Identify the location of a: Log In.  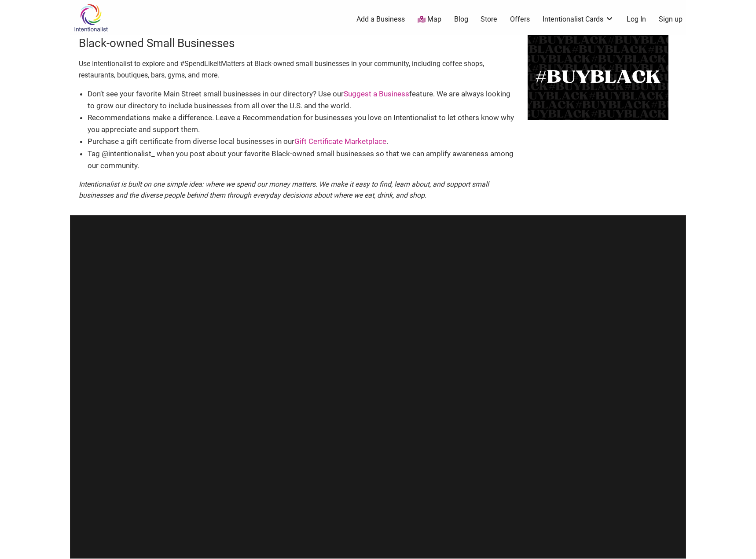
(636, 19).